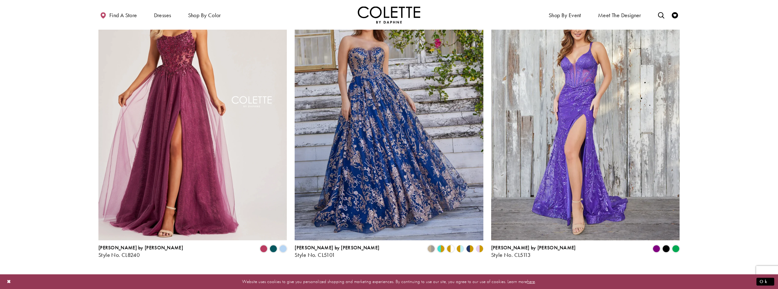 This screenshot has width=778, height=289. Describe the element at coordinates (675, 15) in the screenshot. I see `a: Check Wishlist` at that location.